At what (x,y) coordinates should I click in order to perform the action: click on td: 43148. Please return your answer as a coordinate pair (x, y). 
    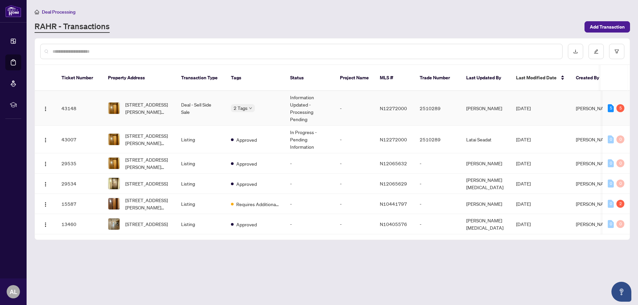
    Looking at the image, I should click on (79, 108).